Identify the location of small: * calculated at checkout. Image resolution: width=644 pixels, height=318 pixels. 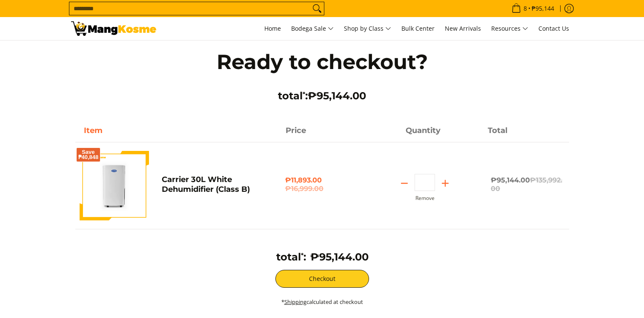
(322, 302).